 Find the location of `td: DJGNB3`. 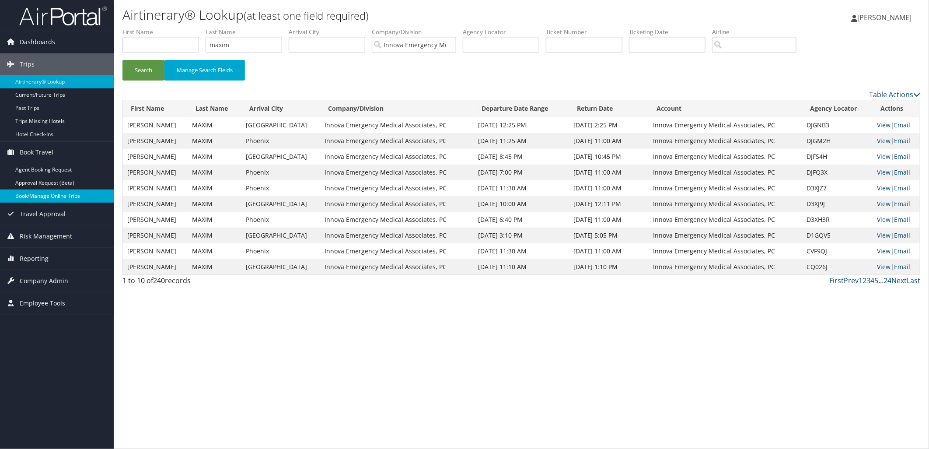

td: DJGNB3 is located at coordinates (838, 125).